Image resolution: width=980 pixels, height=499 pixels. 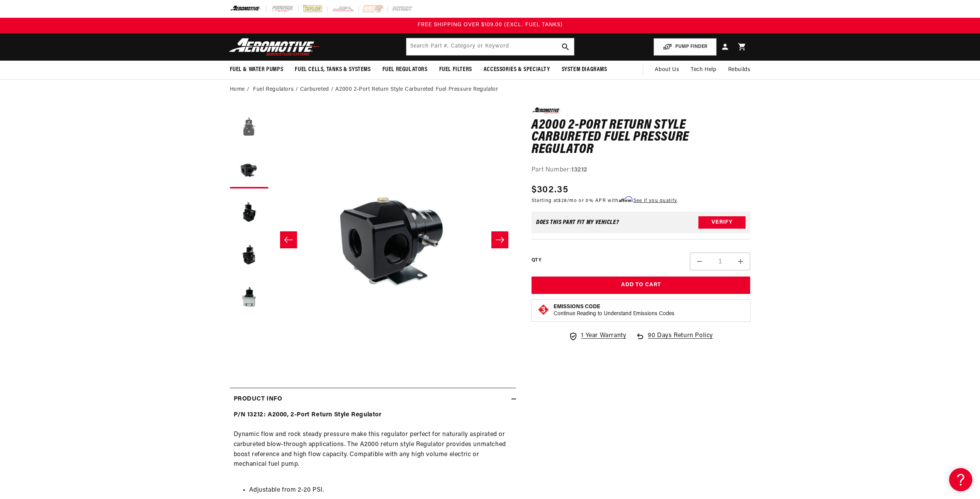 What do you see at coordinates (579, 170) in the screenshot?
I see `strong: 13212` at bounding box center [579, 170].